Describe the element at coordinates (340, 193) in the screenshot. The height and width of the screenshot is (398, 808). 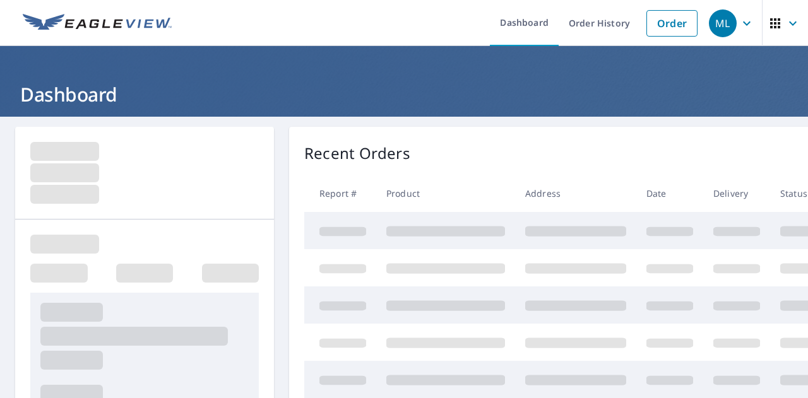
I see `th: Report #` at that location.